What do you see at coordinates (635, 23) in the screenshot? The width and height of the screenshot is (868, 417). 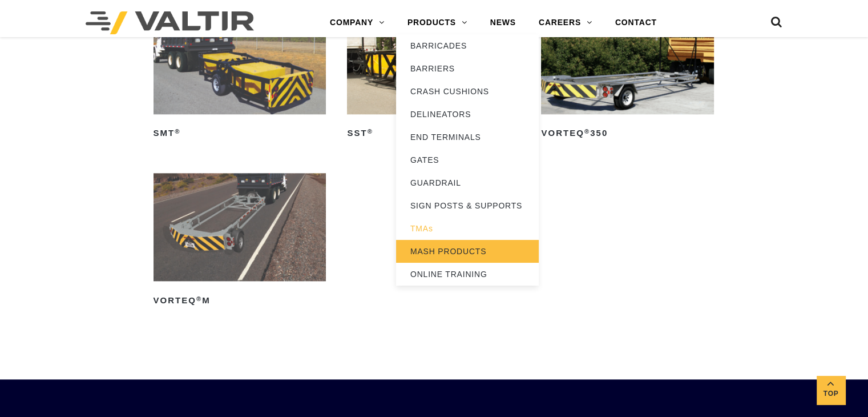 I see `a: CONTACT` at bounding box center [635, 23].